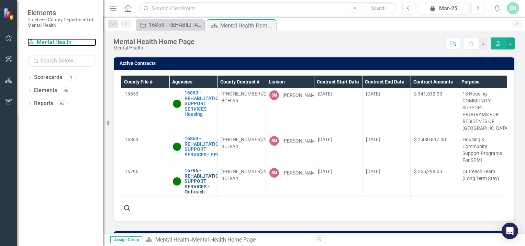 This screenshot has height=246, width=525. I want to click on div: 93, so click(62, 103).